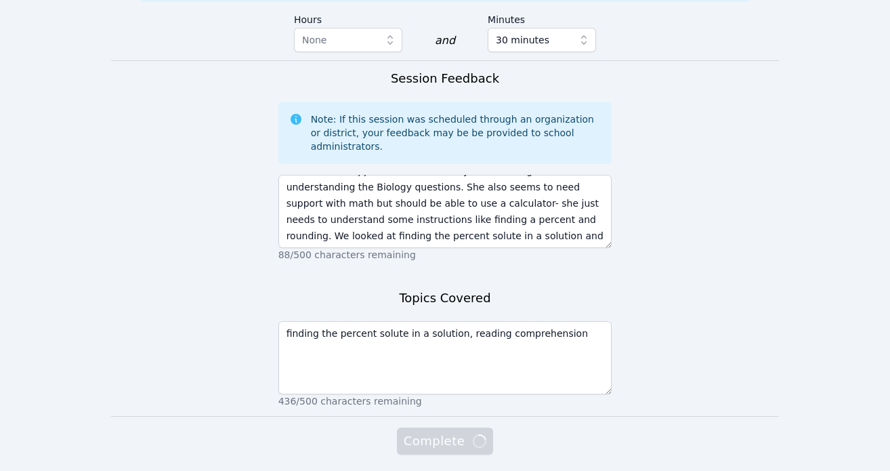 Image resolution: width=890 pixels, height=471 pixels. What do you see at coordinates (456, 133) in the screenshot?
I see `div: Note: If this session was scheduled through an organization or district, your feedback may be be ...` at bounding box center [456, 133].